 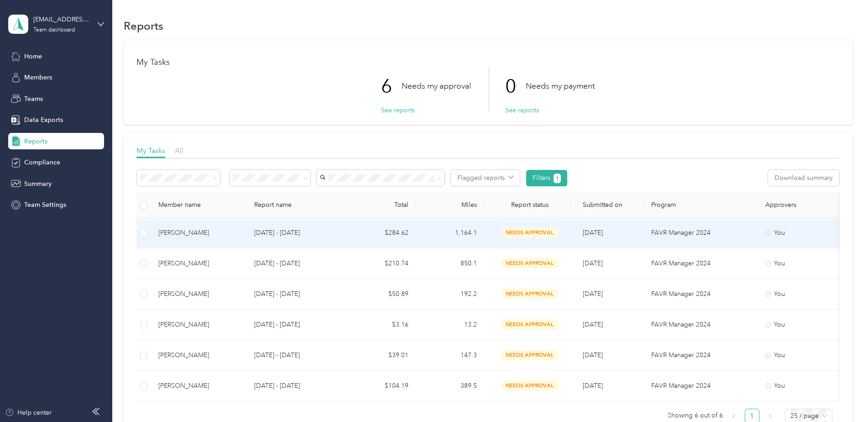 What do you see at coordinates (199, 205) in the screenshot?
I see `th: Member name` at bounding box center [199, 205].